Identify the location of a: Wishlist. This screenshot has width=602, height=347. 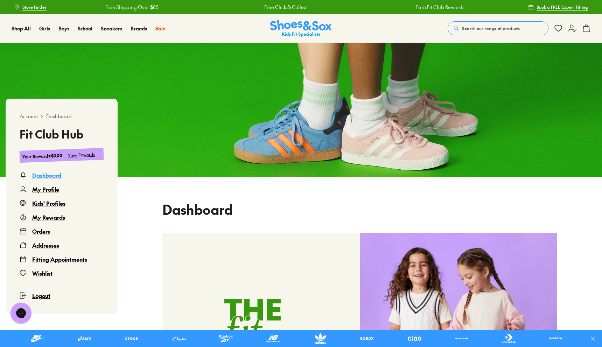
(62, 273).